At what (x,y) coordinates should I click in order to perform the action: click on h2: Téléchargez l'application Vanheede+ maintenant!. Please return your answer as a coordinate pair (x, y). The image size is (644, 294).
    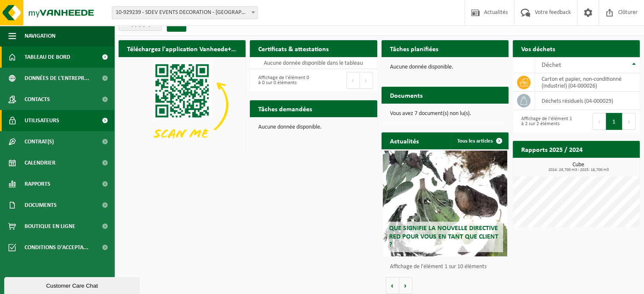
    Looking at the image, I should click on (182, 48).